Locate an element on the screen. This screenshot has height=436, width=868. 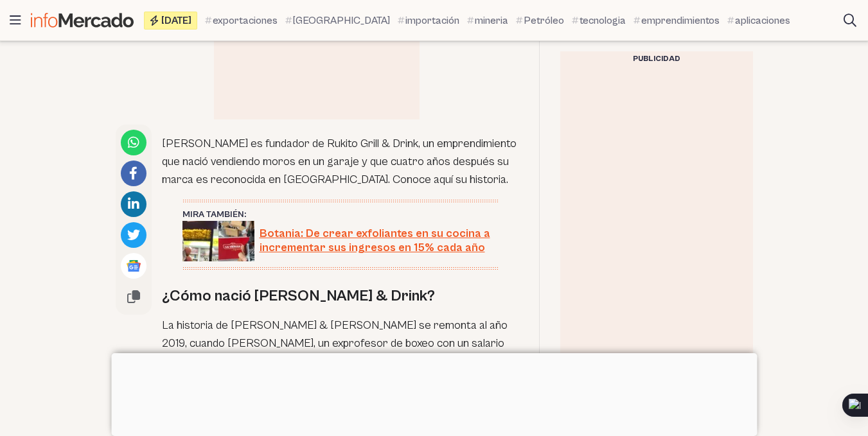
a: exportaciones is located at coordinates (241, 21).